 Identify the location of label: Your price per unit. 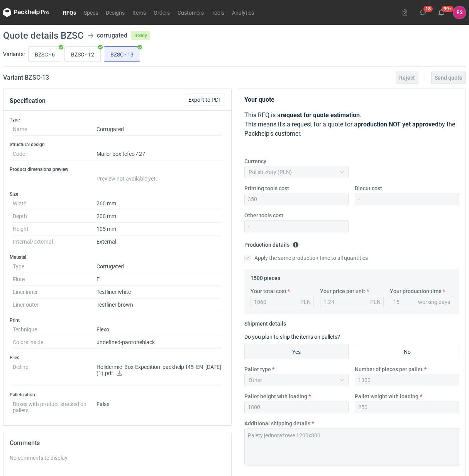
(342, 291).